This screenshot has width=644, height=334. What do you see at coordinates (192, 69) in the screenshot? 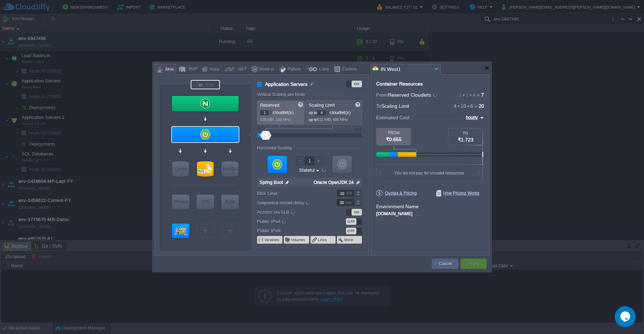
I see `div: PHP` at bounding box center [192, 69].